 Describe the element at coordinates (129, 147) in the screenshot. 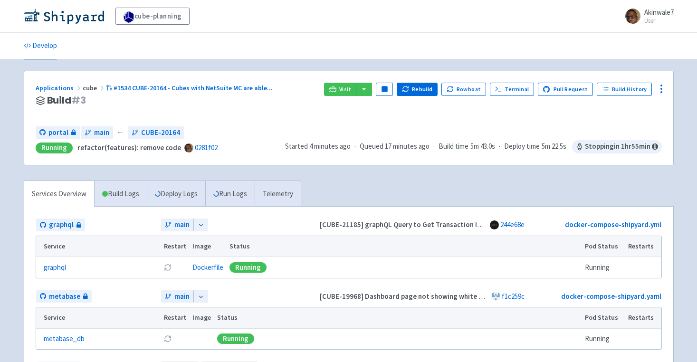

I see `strong: refactor(features): remove code` at that location.